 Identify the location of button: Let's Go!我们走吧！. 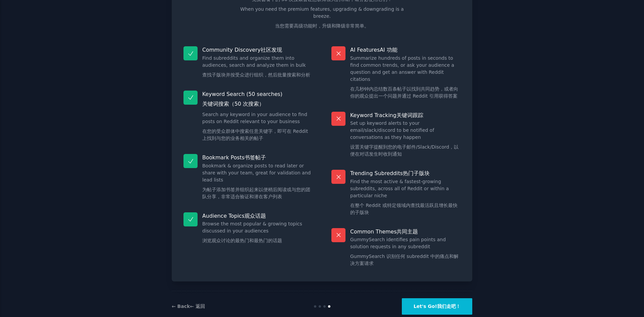
(437, 306).